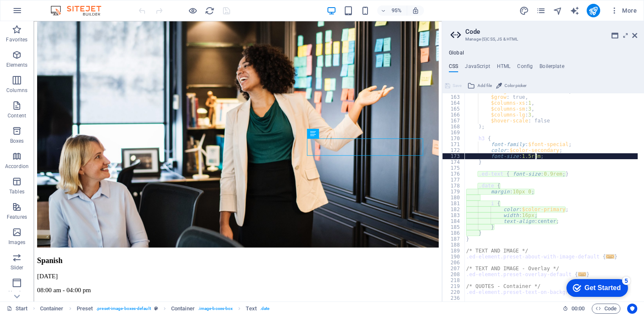 This screenshot has width=644, height=315. I want to click on button: publish, so click(593, 10).